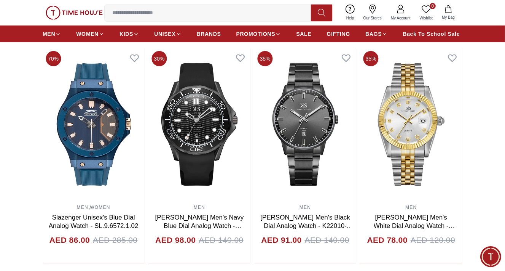 The image size is (505, 271). Describe the element at coordinates (449, 13) in the screenshot. I see `button: My Bag` at that location.